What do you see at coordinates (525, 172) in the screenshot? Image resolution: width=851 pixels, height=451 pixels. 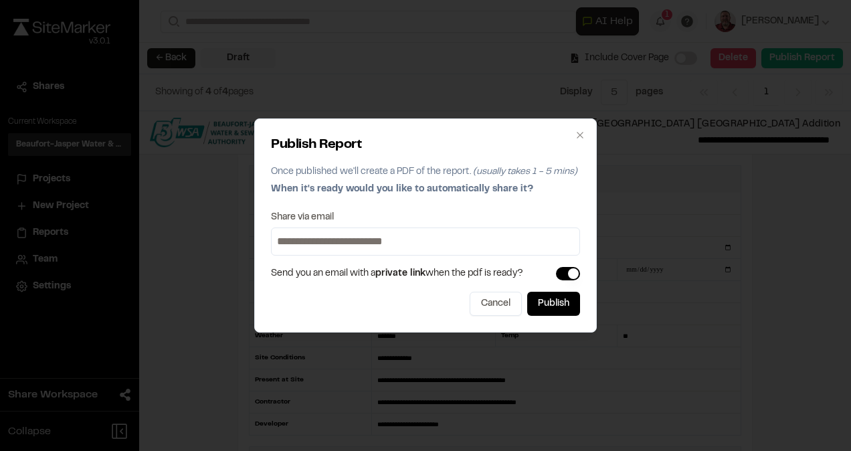 I see `span: (usually takes 1 - 5 mins)` at bounding box center [525, 172].